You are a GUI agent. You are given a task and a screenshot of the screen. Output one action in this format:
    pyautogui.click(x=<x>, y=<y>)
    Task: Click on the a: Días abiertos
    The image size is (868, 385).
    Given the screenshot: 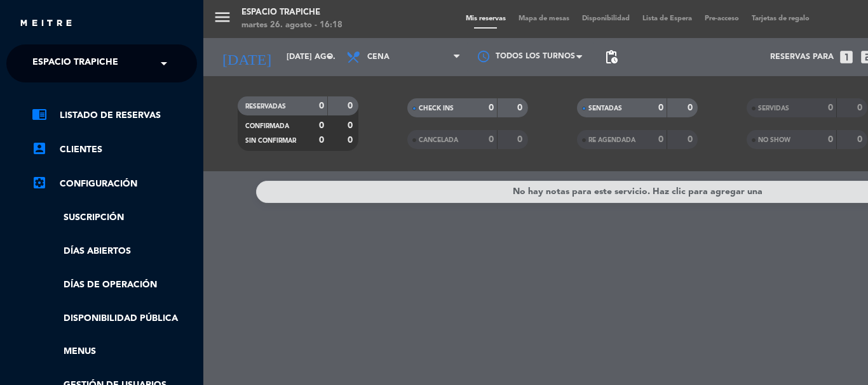 What is the action you would take?
    pyautogui.click(x=114, y=252)
    